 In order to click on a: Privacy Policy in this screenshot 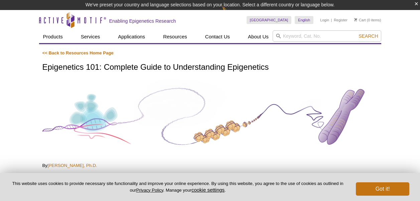, I will do `click(149, 190)`.